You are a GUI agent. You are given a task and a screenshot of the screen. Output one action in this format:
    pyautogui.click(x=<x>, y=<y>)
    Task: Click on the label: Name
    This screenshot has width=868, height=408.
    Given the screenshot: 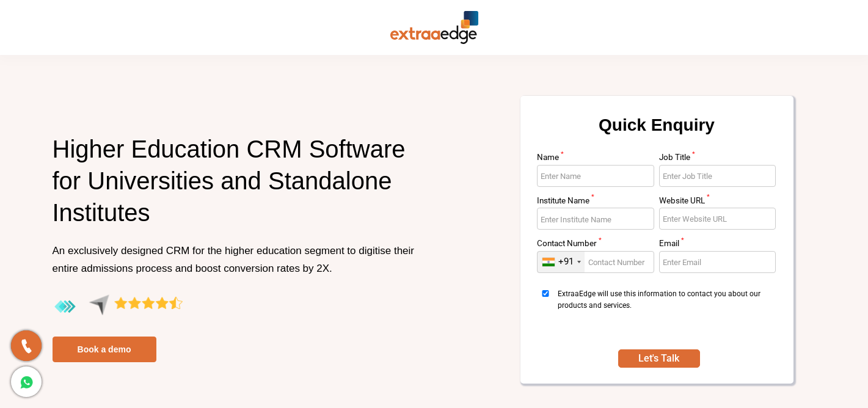 What is the action you would take?
    pyautogui.click(x=596, y=159)
    